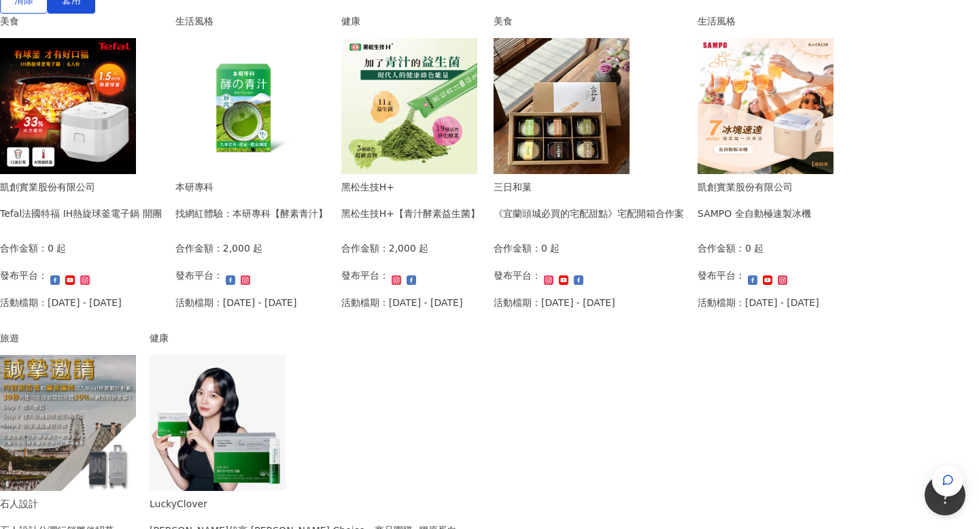 This screenshot has width=979, height=529. Describe the element at coordinates (303, 504) in the screenshot. I see `div: LuckyClover` at that location.